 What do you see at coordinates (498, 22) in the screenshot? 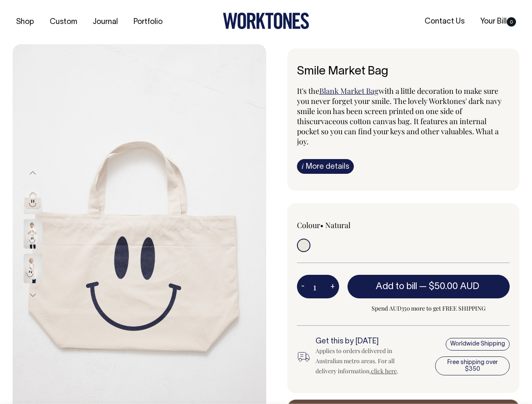
I see `a: Your Bill0` at bounding box center [498, 22].